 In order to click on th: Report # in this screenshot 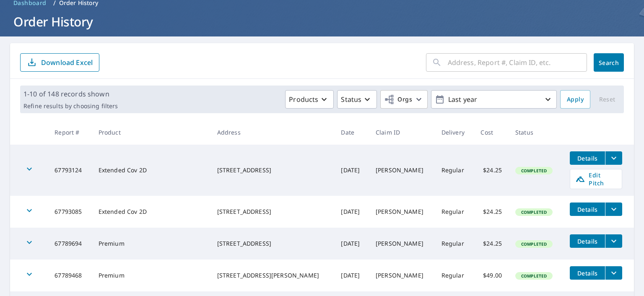, I will do `click(70, 132)`.